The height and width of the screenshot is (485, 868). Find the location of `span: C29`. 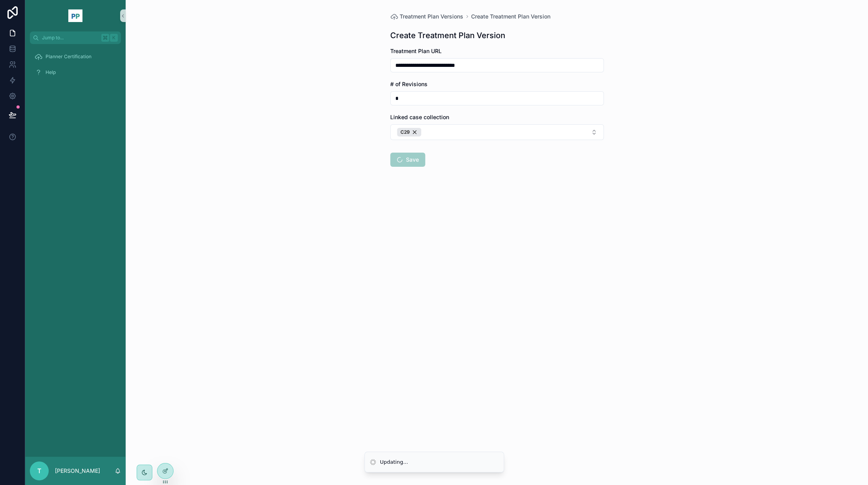

span: C29 is located at coordinates (405, 132).